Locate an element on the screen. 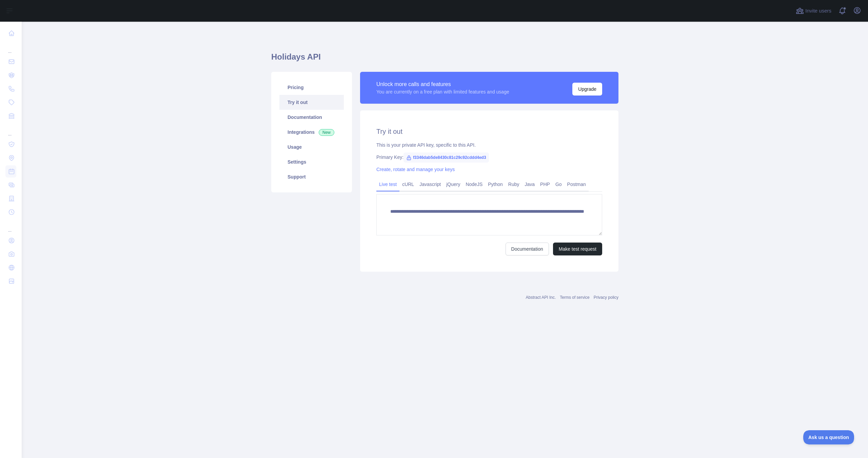 The width and height of the screenshot is (868, 458). a: cURL is located at coordinates (408, 184).